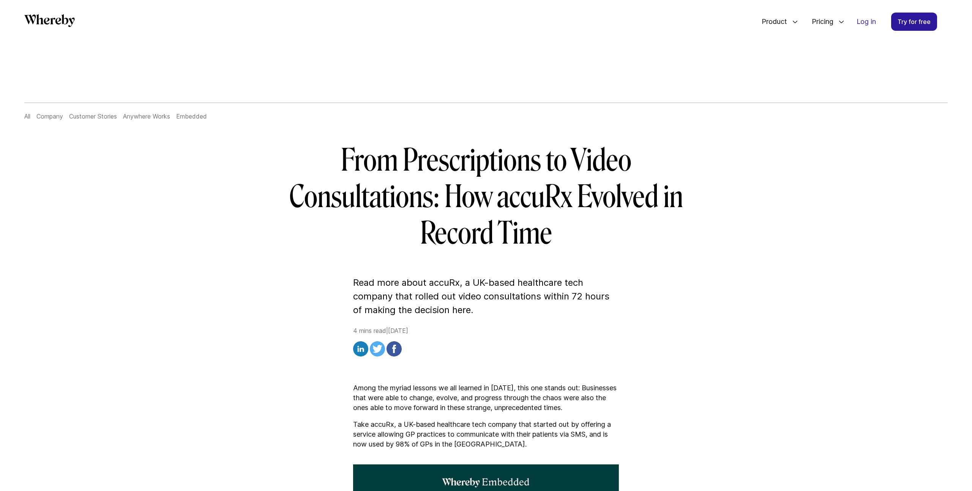  What do you see at coordinates (486, 197) in the screenshot?
I see `h1: From Prescriptions to Video Consultations: How accuRx Evolved in Record Time` at bounding box center [486, 197].